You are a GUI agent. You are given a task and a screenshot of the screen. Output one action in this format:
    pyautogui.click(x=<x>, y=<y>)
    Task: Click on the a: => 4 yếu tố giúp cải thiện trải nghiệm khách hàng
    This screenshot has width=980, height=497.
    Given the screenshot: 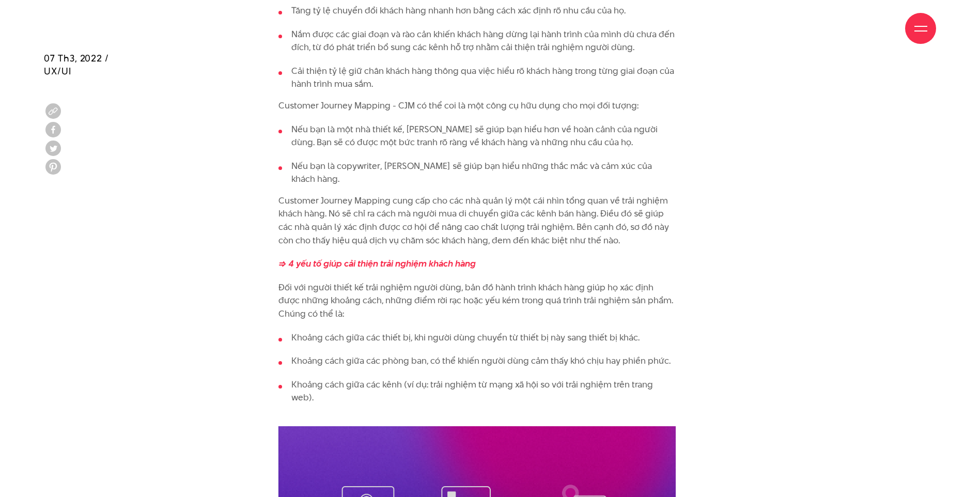 What is the action you would take?
    pyautogui.click(x=377, y=263)
    